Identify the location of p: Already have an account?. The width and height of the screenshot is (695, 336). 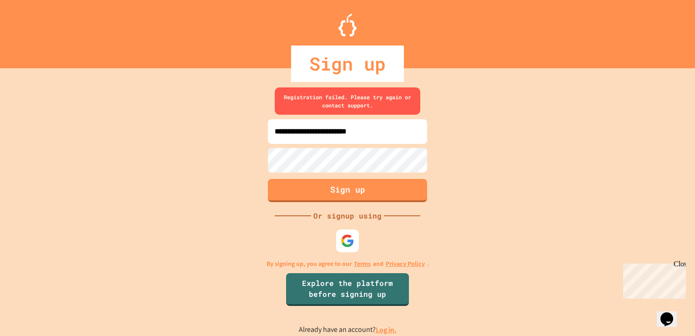
(347, 329).